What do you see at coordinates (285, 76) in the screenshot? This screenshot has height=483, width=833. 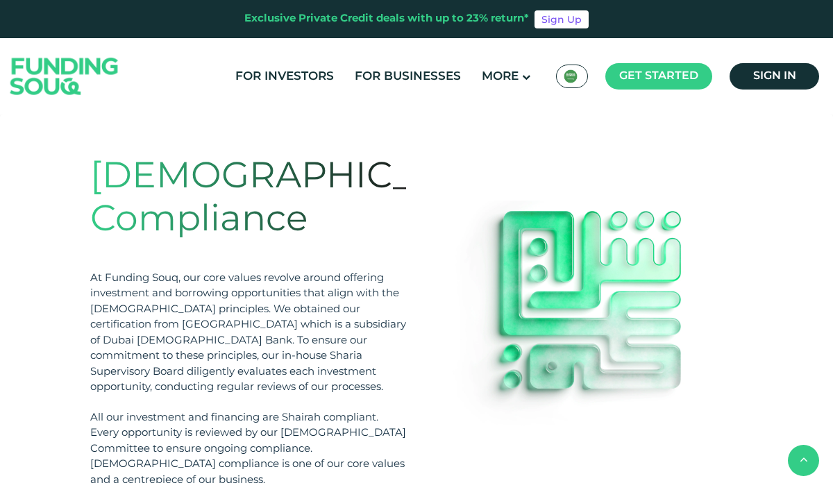 I see `a: For Investors` at bounding box center [285, 76].